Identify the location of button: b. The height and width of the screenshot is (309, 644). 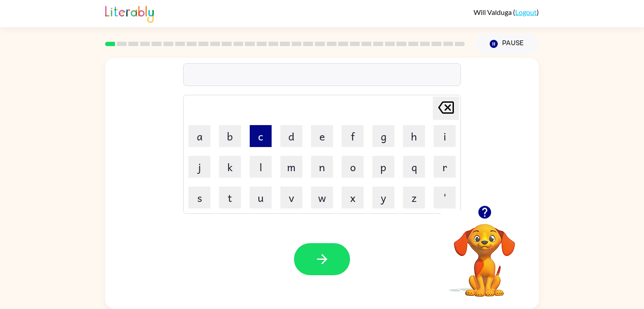
(230, 136).